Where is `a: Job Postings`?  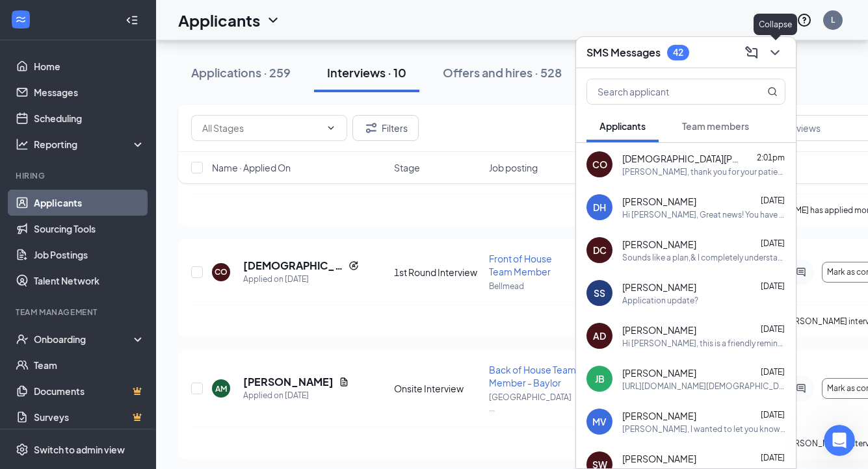 a: Job Postings is located at coordinates (89, 255).